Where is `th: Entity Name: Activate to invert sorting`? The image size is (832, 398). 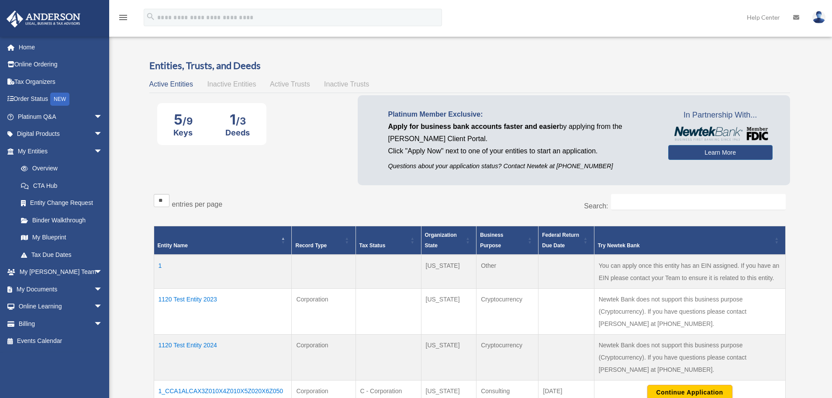
th: Entity Name: Activate to invert sorting is located at coordinates (223, 241).